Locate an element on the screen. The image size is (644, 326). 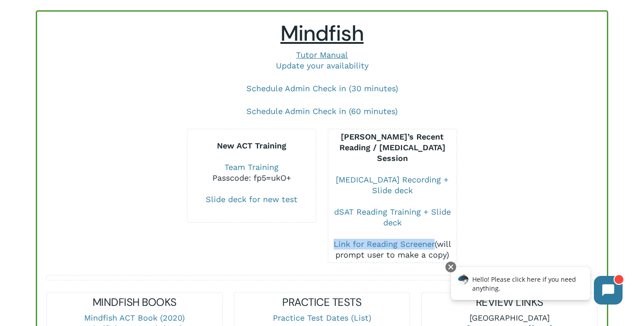
a: Team Training is located at coordinates (251, 167).